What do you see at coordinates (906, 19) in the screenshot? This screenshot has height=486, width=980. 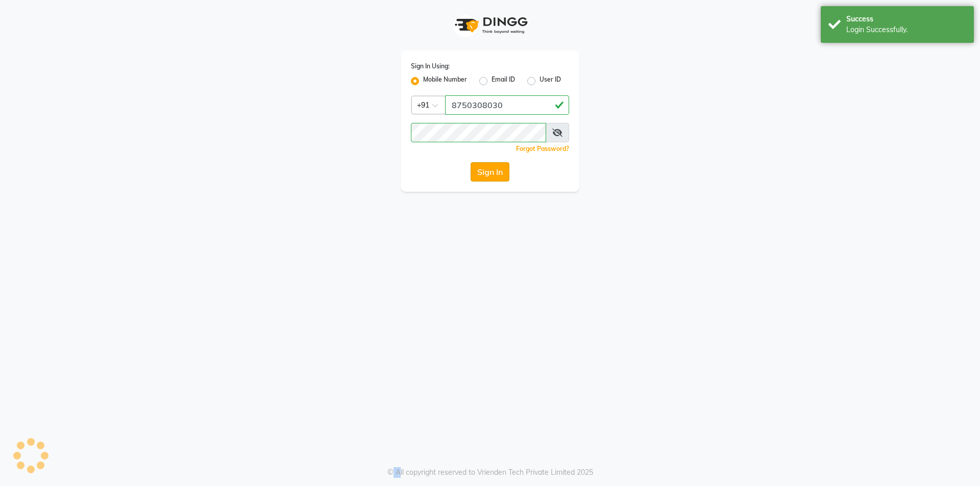 I see `div: Success` at bounding box center [906, 19].